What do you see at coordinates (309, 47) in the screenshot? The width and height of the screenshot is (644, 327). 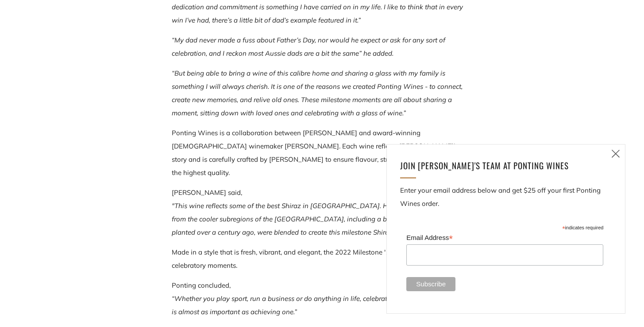 I see `em: “My dad never made a fuss about Father’s Day, nor would he expect or ask for any sort of celebrat...` at bounding box center [309, 47].